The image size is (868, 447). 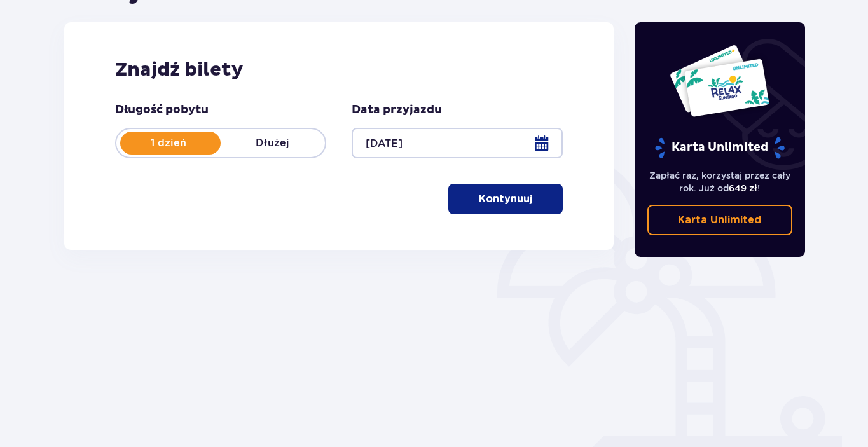 What do you see at coordinates (505, 199) in the screenshot?
I see `button: Kontynuuj` at bounding box center [505, 199].